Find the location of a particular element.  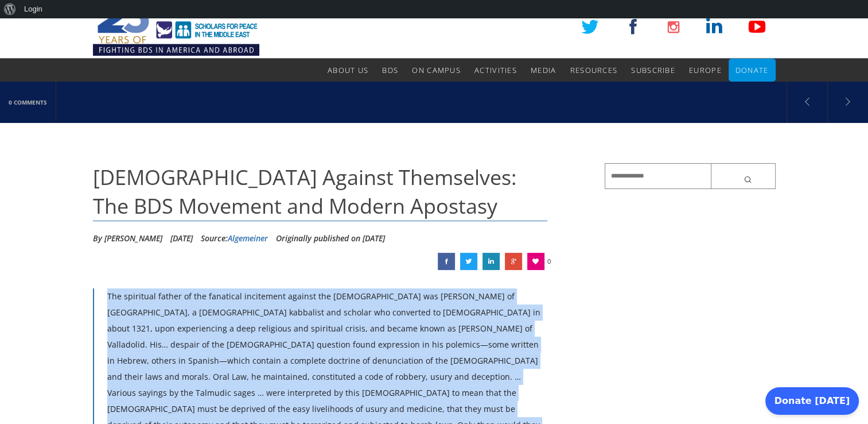

a: Europe is located at coordinates (705, 70).